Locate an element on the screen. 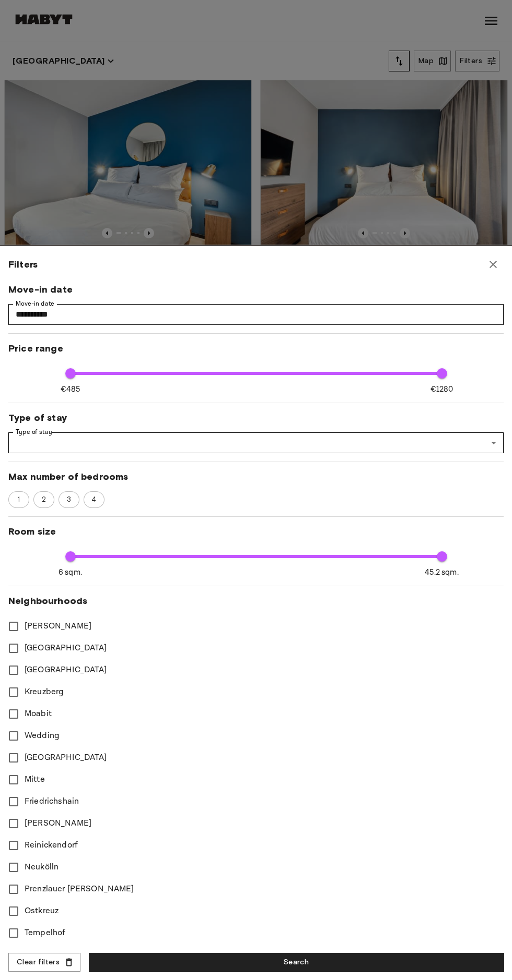 The height and width of the screenshot is (980, 512). span: Neighbourhoods is located at coordinates (256, 601).